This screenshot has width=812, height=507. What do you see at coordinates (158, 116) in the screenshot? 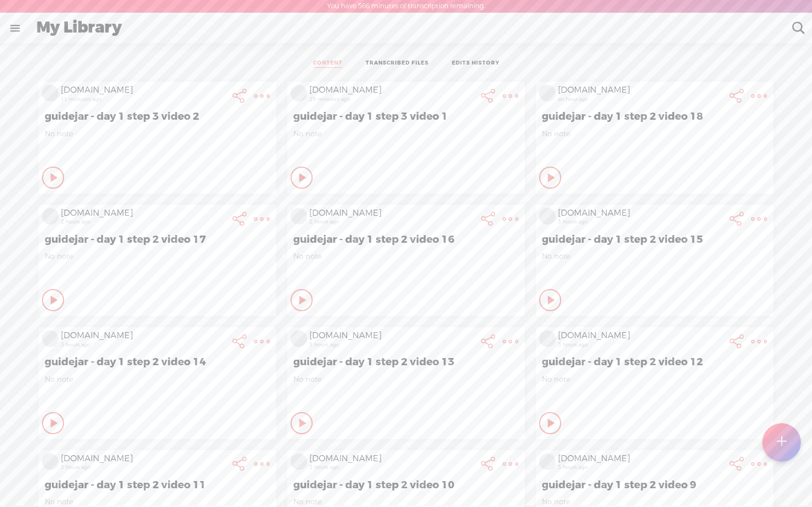
I see `span: guidejar - day 1 step 3 video 2` at bounding box center [158, 116].